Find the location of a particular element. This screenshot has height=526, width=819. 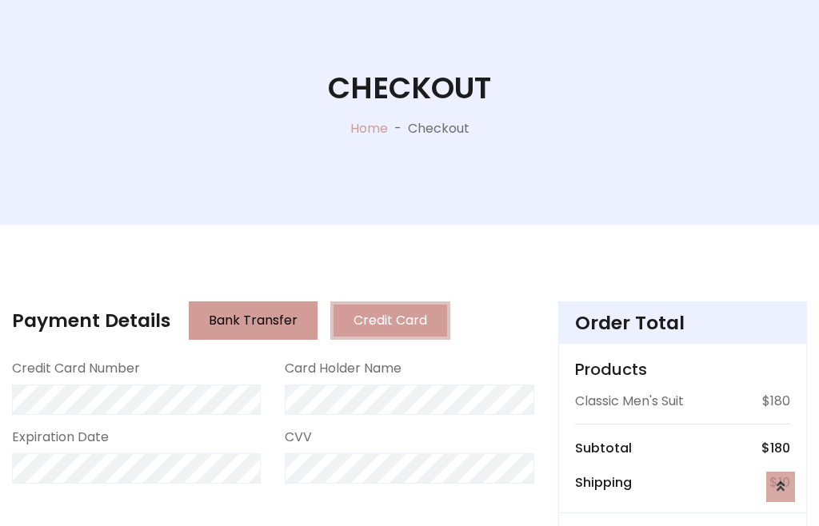

p: $180 is located at coordinates (776, 402).